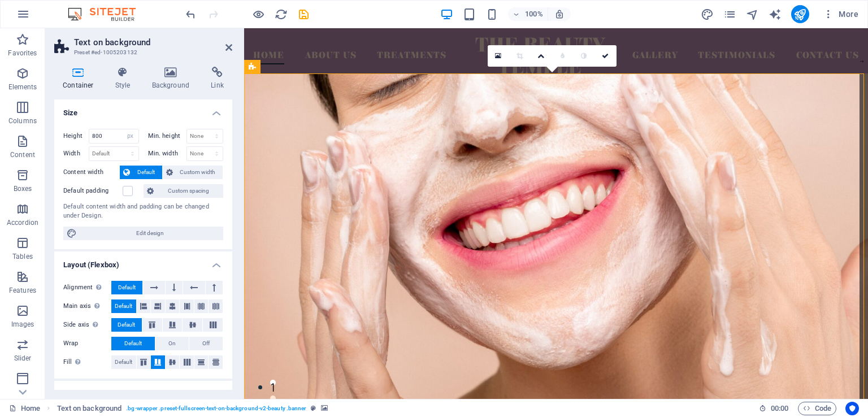  I want to click on h4: Background, so click(173, 79).